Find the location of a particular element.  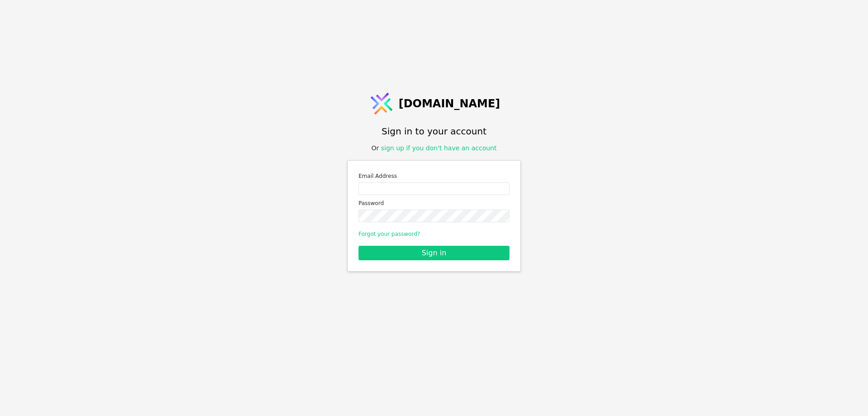

h1: Sign in to your account is located at coordinates (434, 131).